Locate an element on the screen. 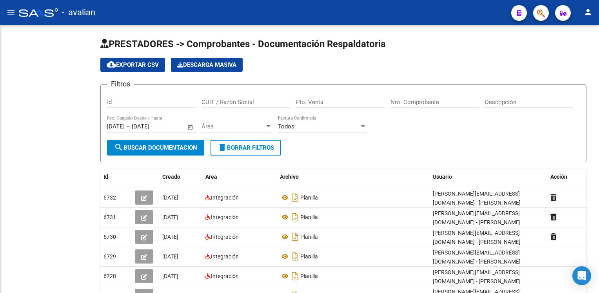  h3: Filtros is located at coordinates (120, 84).